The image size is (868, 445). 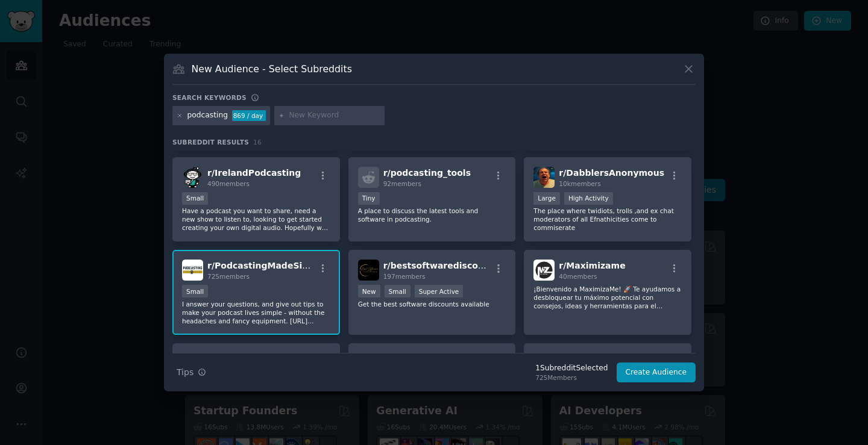 What do you see at coordinates (571, 369) in the screenshot?
I see `div: 1 Subreddit Selected` at bounding box center [571, 369].